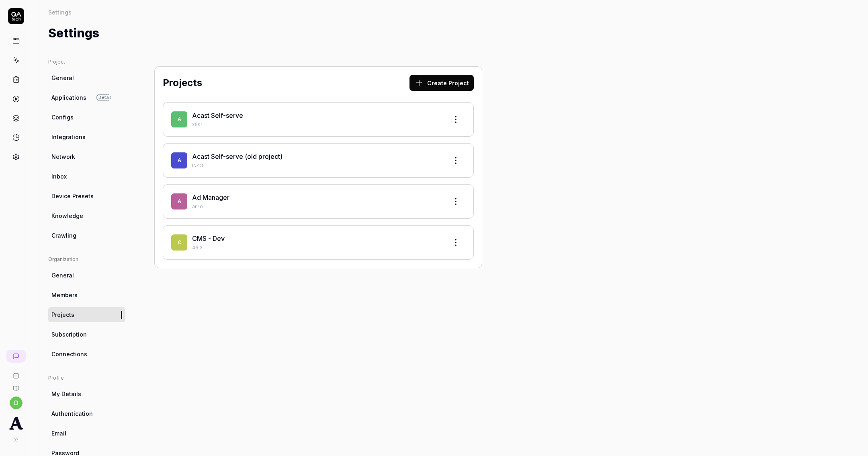 The height and width of the screenshot is (456, 868). What do you see at coordinates (237, 156) in the screenshot?
I see `a: Acast Self-serve (old project)` at bounding box center [237, 156].